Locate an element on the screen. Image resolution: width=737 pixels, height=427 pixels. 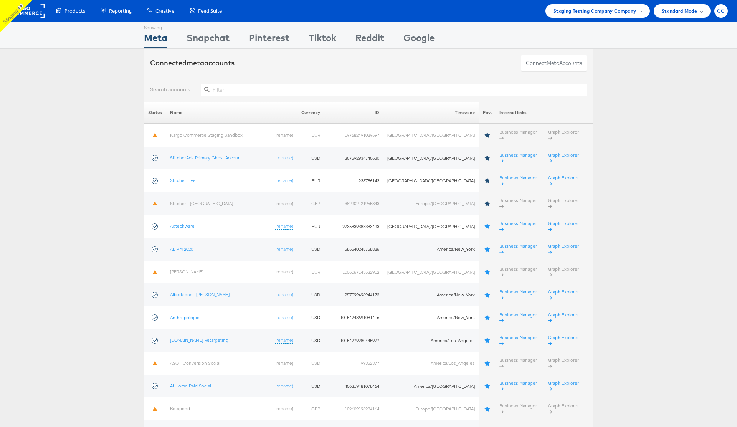
a: StitcherAds Primary Ghost Account is located at coordinates (206, 157).